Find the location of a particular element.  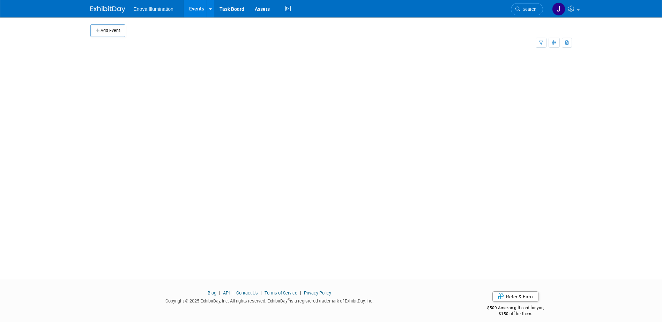

span: Search is located at coordinates (528, 9).